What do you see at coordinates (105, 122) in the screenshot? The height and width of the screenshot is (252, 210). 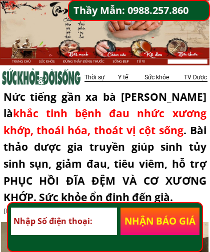 I see `span: khắc tinh bệnh đau nhức xương khớp, thoái hóa, thoát vị cột sống` at bounding box center [105, 122].